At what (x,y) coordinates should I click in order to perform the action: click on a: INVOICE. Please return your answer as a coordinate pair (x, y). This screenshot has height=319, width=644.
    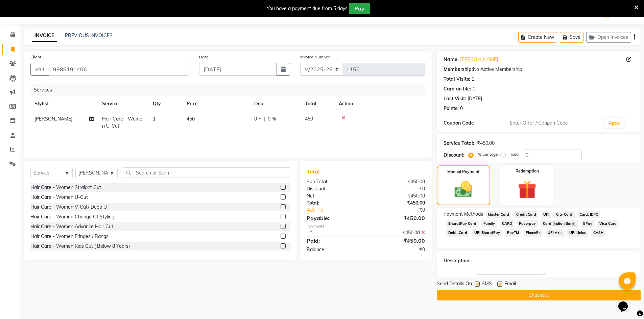
    Looking at the image, I should click on (44, 36).